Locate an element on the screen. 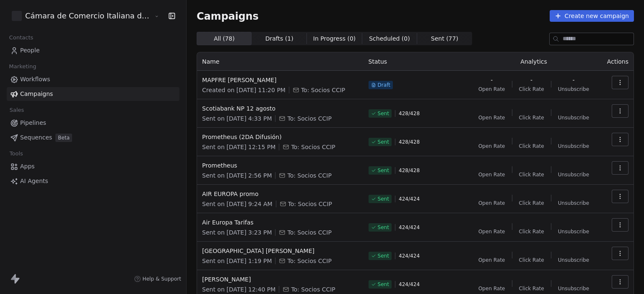 The width and height of the screenshot is (644, 294). span: Tools is located at coordinates (16, 153).